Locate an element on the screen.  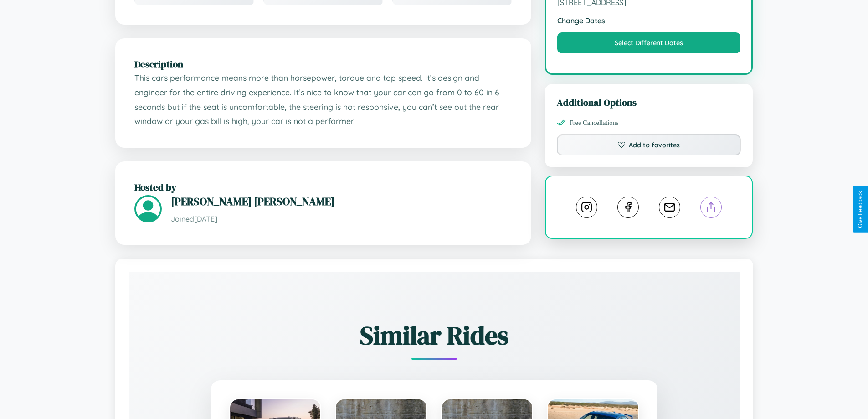
h2: Hosted by is located at coordinates (323, 187).